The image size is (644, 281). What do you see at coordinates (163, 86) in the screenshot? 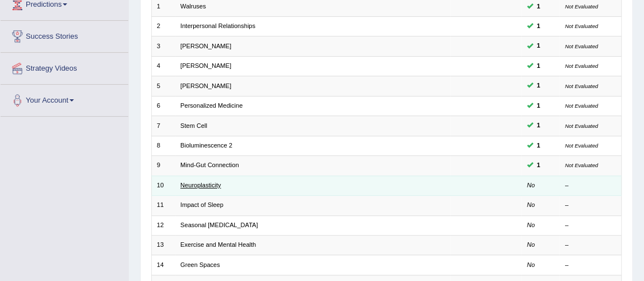
I see `td: 5` at bounding box center [163, 86].